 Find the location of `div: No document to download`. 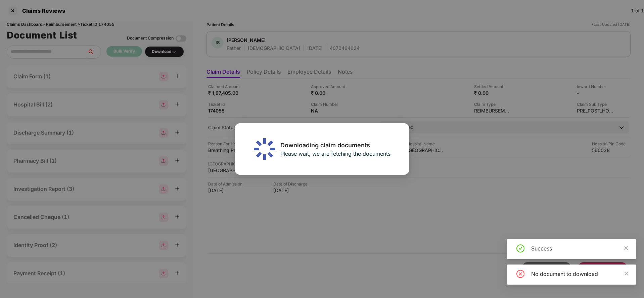

div: No document to download is located at coordinates (580, 274).